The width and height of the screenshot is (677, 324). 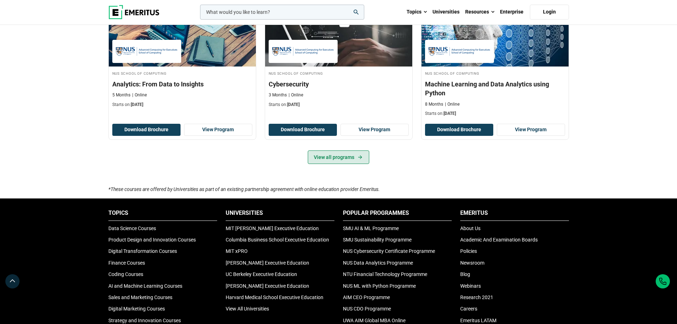 What do you see at coordinates (136, 309) in the screenshot?
I see `a: Digital Marketing Courses` at bounding box center [136, 309].